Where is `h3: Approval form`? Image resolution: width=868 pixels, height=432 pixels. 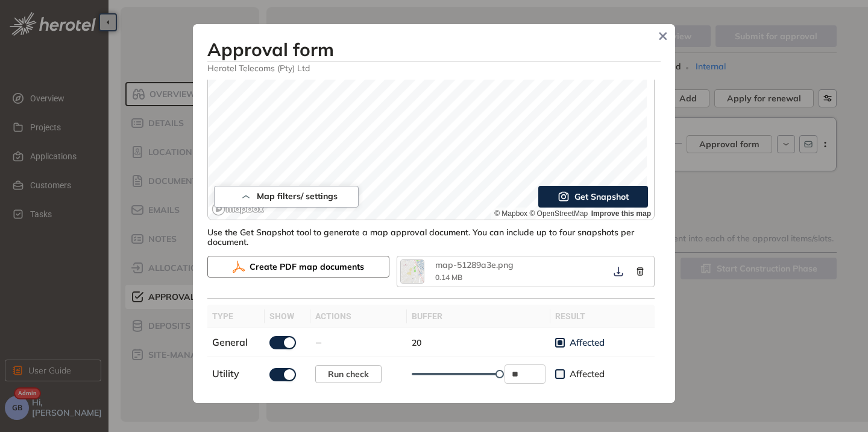 h3: Approval form is located at coordinates (434, 50).